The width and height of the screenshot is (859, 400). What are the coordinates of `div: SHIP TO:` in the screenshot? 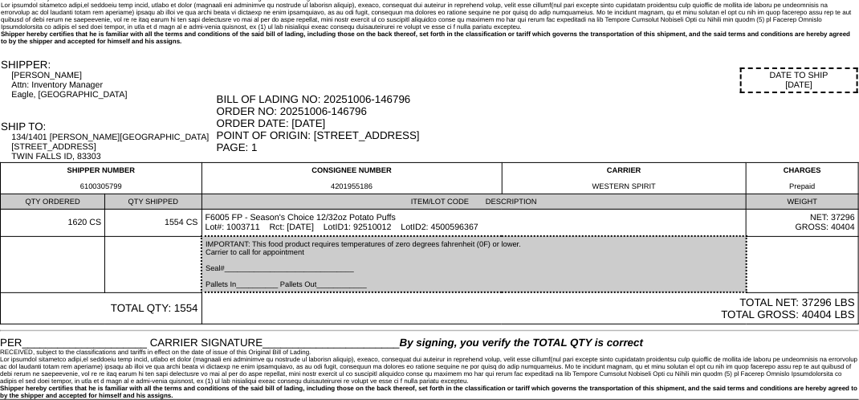 It's located at (108, 126).